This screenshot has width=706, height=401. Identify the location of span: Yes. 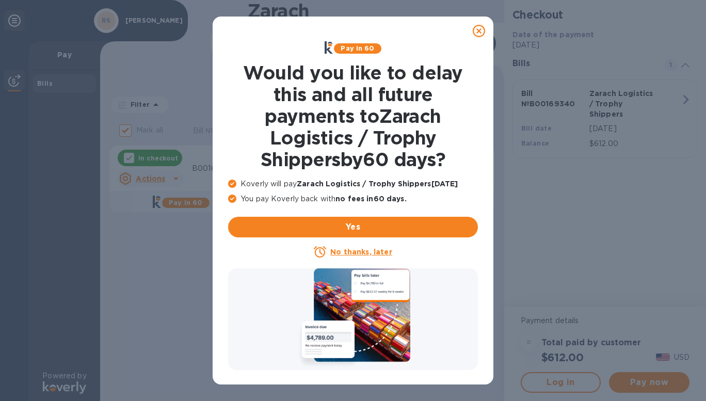
(353, 227).